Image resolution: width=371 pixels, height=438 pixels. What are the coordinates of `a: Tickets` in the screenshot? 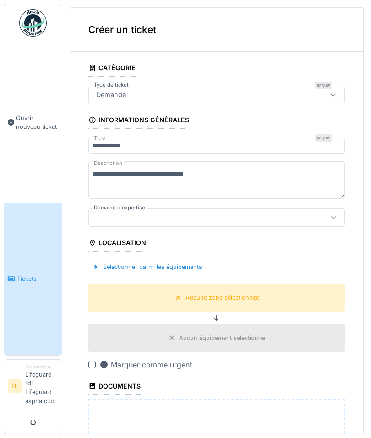 It's located at (33, 279).